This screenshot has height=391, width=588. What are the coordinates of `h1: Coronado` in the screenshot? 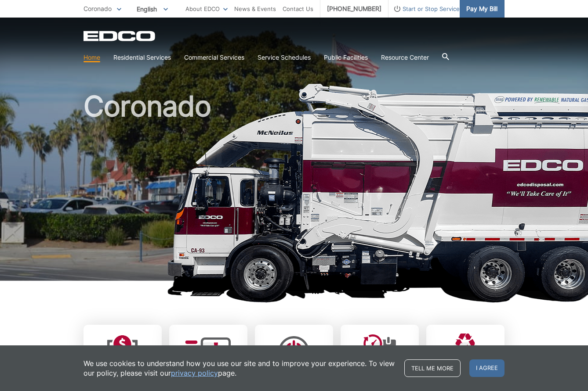 It's located at (294, 189).